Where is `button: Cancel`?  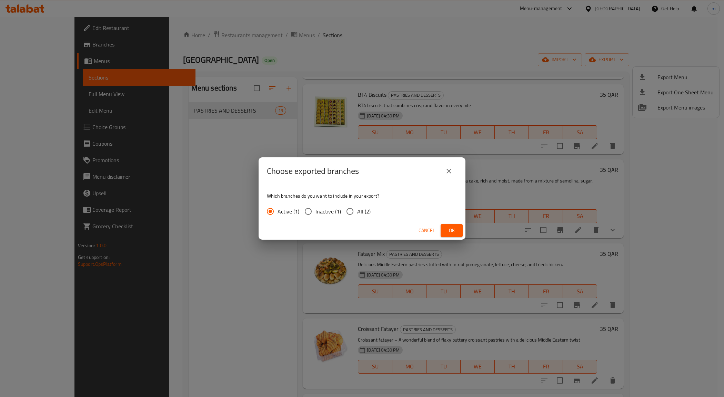
button: Cancel is located at coordinates (427, 231).